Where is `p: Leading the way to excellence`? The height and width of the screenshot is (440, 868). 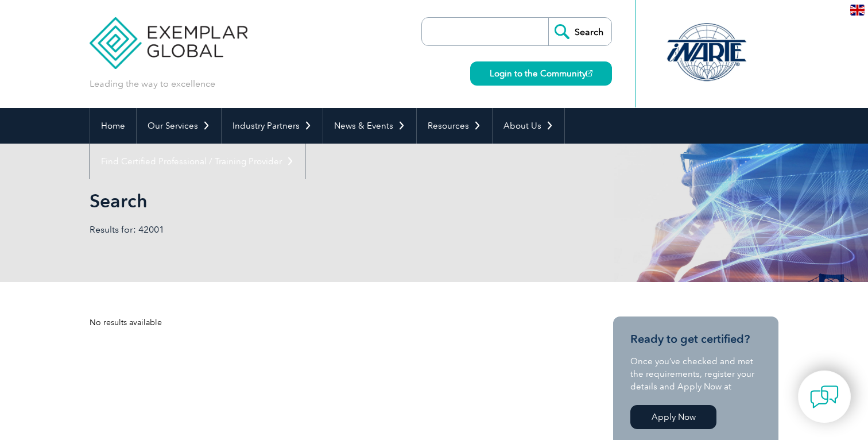
p: Leading the way to excellence is located at coordinates (152, 84).